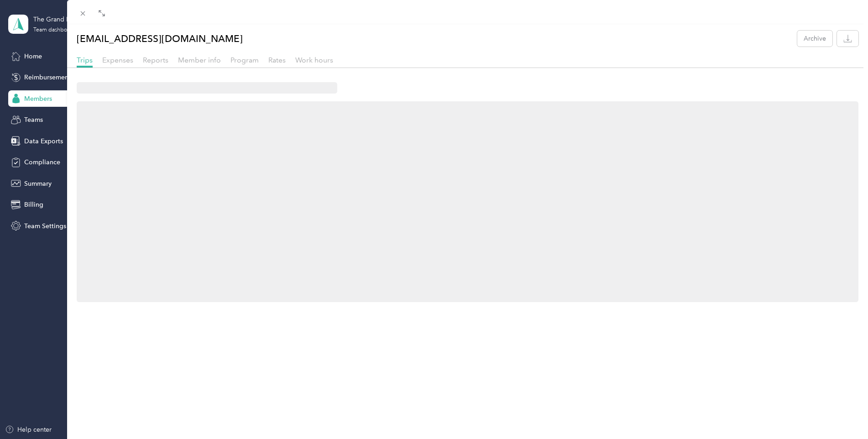 This screenshot has width=868, height=439. Describe the element at coordinates (314, 60) in the screenshot. I see `span: Work hours` at that location.